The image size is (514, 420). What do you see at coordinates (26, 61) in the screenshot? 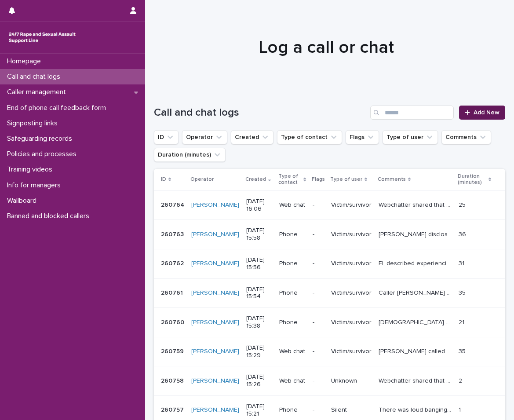
I see `p: Homepage` at bounding box center [26, 61].